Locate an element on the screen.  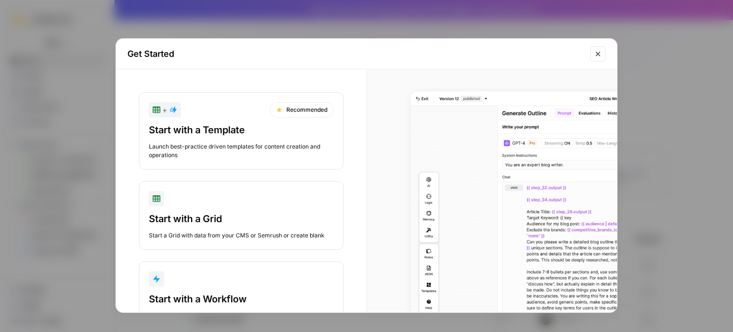
div: Launch best-practice driven templates for content creation and operations is located at coordinates (241, 151).